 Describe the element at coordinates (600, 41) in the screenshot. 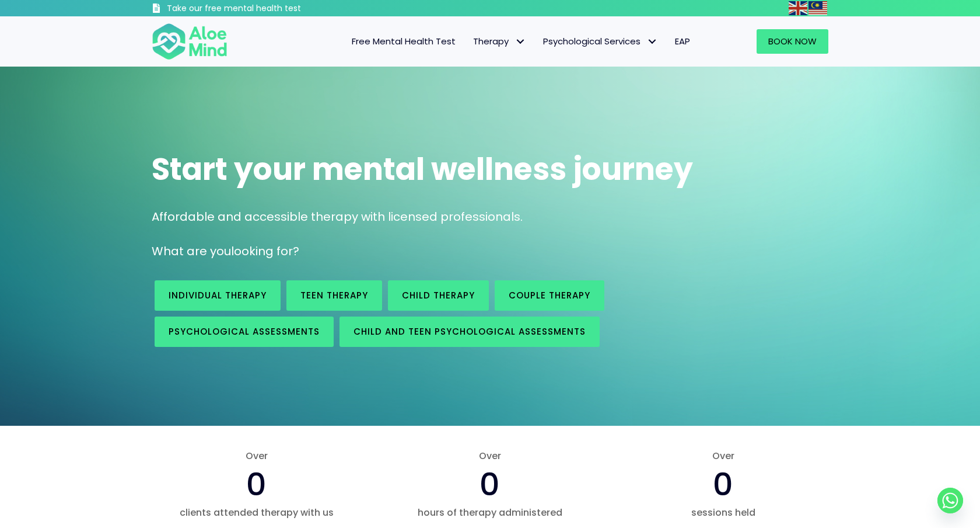

I see `a: Psychological ServicesPsychological Services: submenu` at that location.